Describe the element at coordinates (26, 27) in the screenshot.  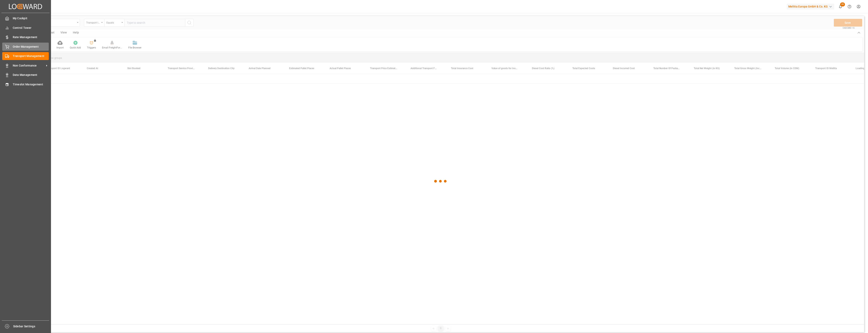
I see `a: Control Tower` at that location.